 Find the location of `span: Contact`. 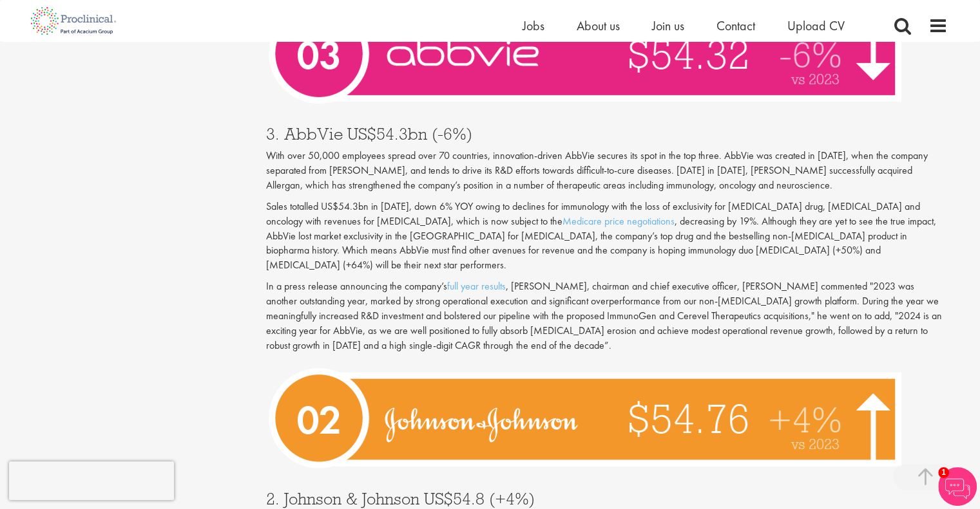

span: Contact is located at coordinates (736, 26).